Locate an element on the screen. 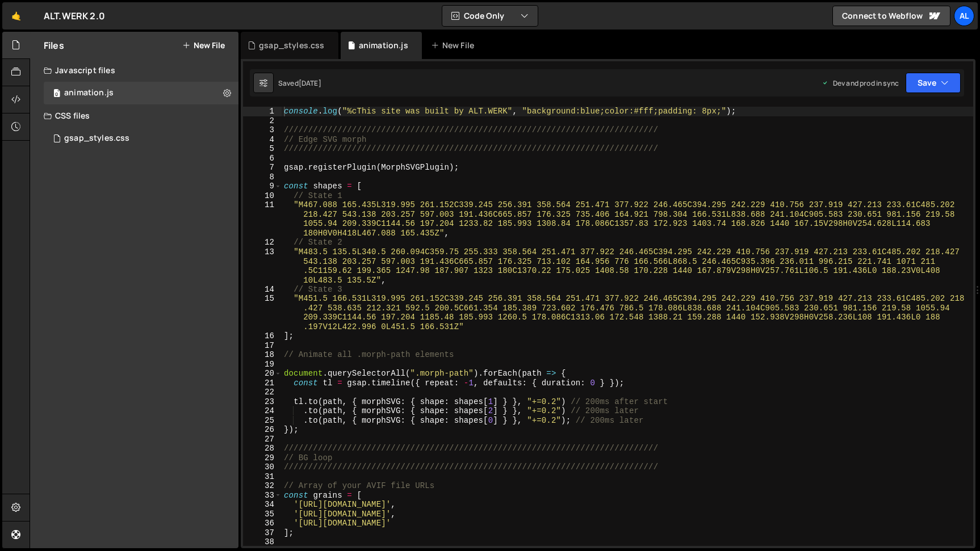 The image size is (980, 551). div: 9 is located at coordinates (262, 186).